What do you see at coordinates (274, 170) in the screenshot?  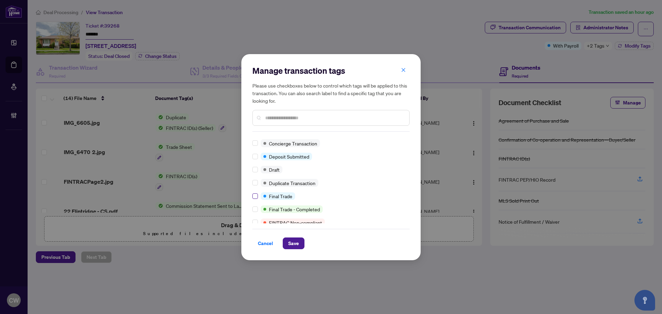 I see `span: Draft` at bounding box center [274, 170].